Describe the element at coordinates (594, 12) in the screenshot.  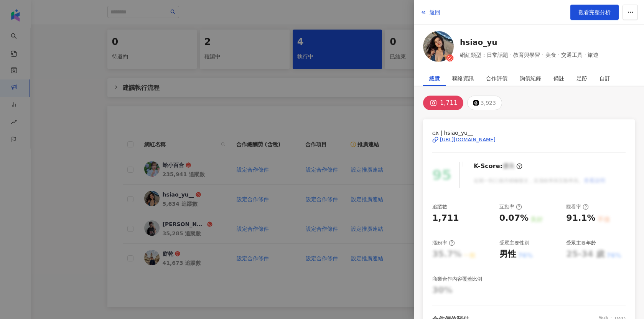
I see `span: 觀看完整分析` at that location.